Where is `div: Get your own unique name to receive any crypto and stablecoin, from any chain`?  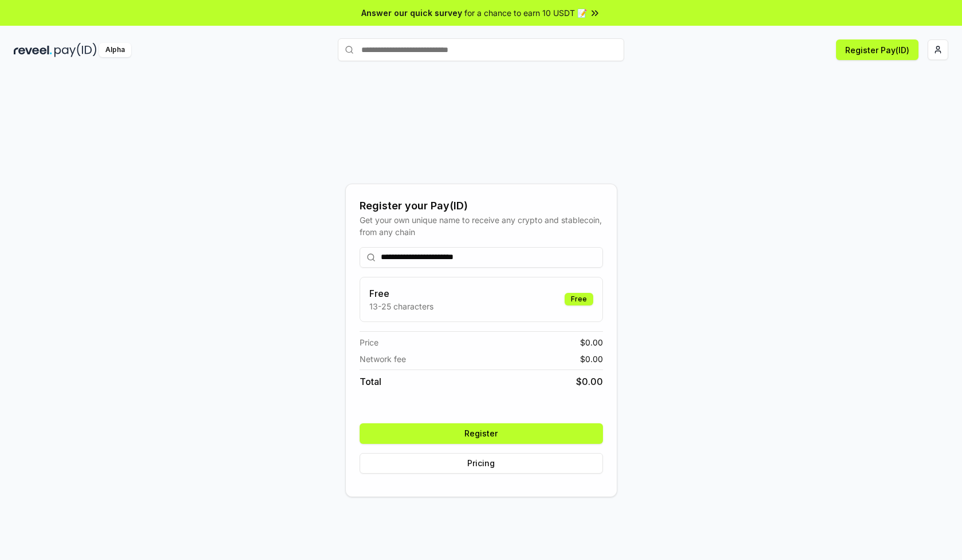
div: Get your own unique name to receive any crypto and stablecoin, from any chain is located at coordinates (481, 226).